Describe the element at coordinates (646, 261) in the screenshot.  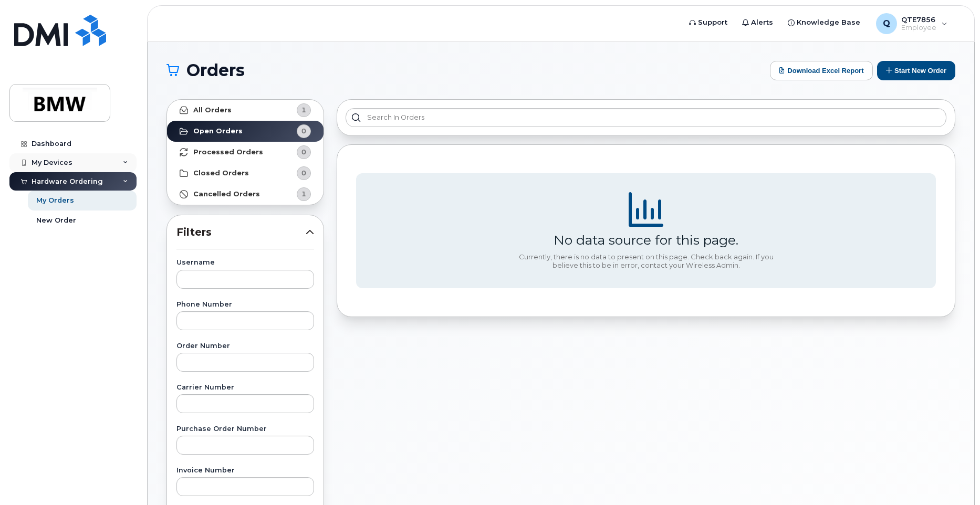
I see `div: Currently, there is no data to present on this page. Check back again. If you believe this to be ...` at that location.